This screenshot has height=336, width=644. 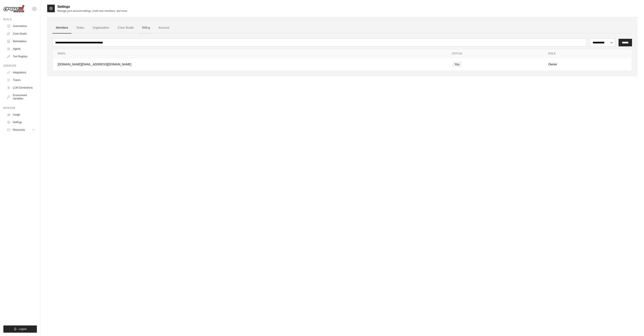 I want to click on th: Role, so click(x=588, y=53).